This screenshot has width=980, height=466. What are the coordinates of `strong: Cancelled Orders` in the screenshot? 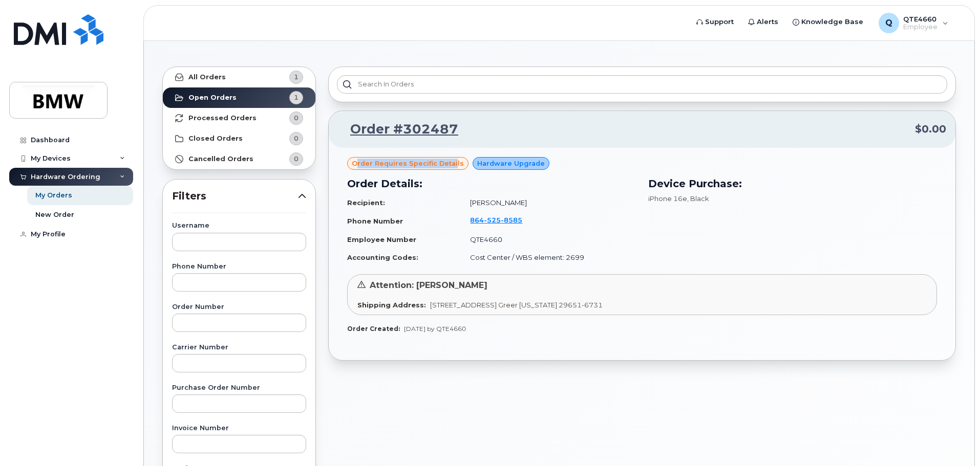 It's located at (221, 159).